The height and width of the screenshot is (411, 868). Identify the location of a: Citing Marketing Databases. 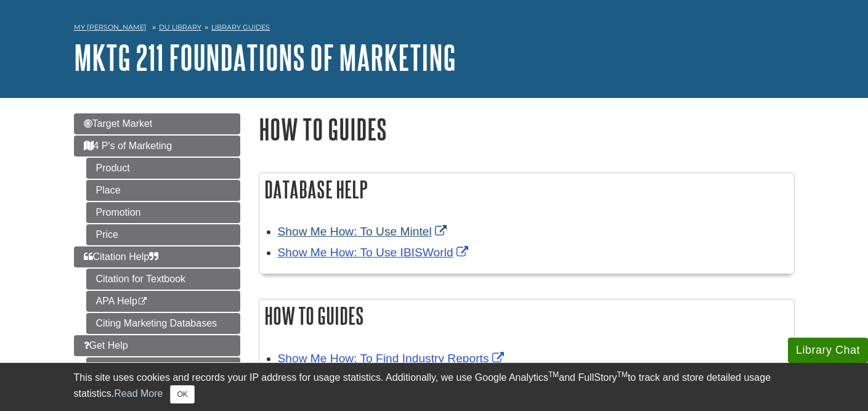
(163, 323).